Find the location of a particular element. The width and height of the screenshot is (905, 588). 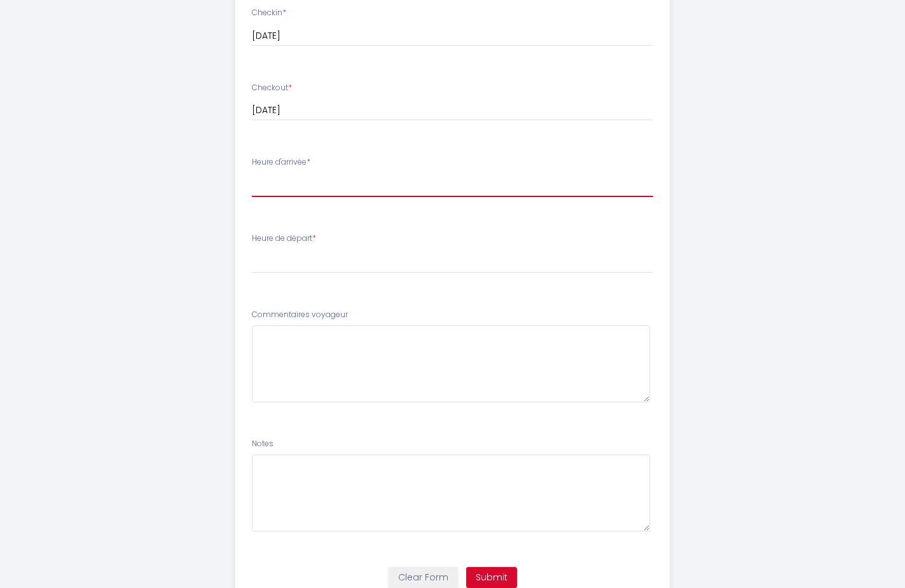

label: Checkin is located at coordinates (269, 13).